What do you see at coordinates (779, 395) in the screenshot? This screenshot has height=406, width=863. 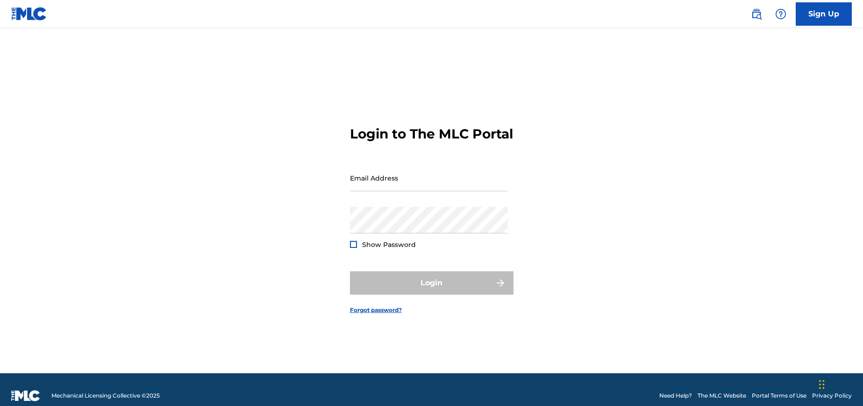 I see `a: Portal Terms of Use` at bounding box center [779, 395].